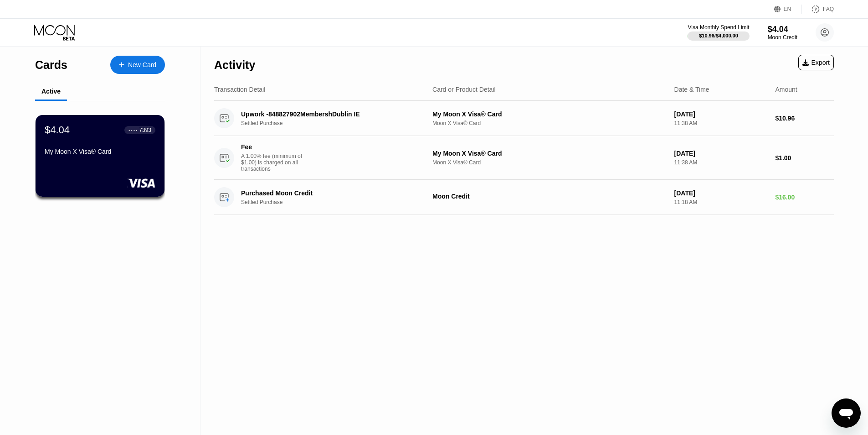  What do you see at coordinates (719, 27) in the screenshot?
I see `div: Visa Monthly Spend Limit` at bounding box center [719, 27].